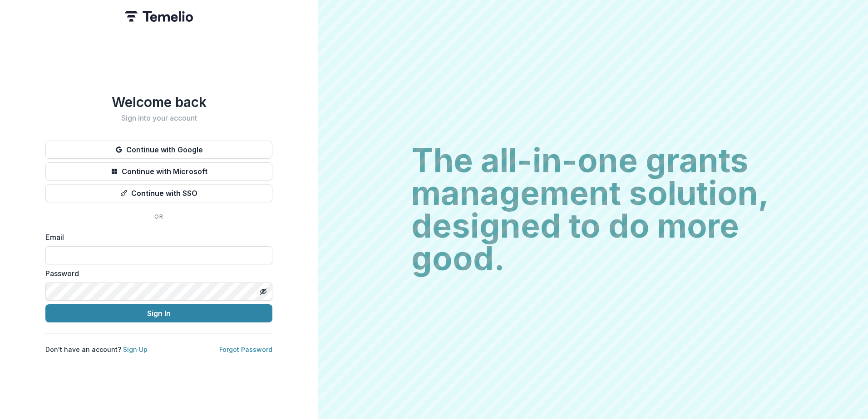 Image resolution: width=868 pixels, height=419 pixels. What do you see at coordinates (96, 349) in the screenshot?
I see `p: Don't have an account?` at bounding box center [96, 349].